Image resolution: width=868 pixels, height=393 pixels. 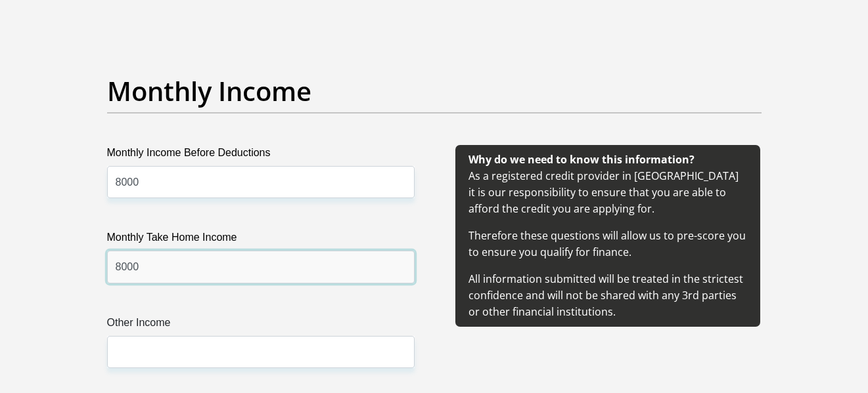 I want to click on input: Other Income, so click(x=261, y=351).